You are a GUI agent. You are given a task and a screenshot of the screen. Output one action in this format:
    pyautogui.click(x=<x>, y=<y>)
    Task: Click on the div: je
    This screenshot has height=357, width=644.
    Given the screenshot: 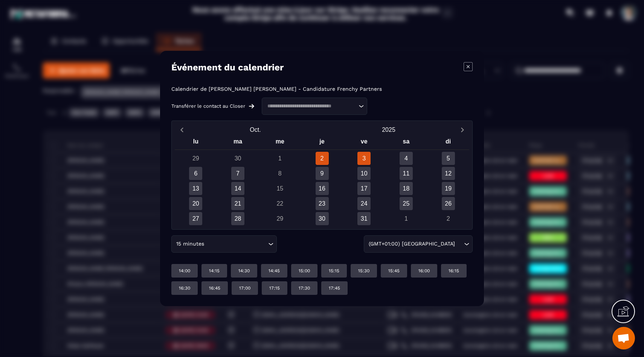 What is the action you would take?
    pyautogui.click(x=322, y=143)
    